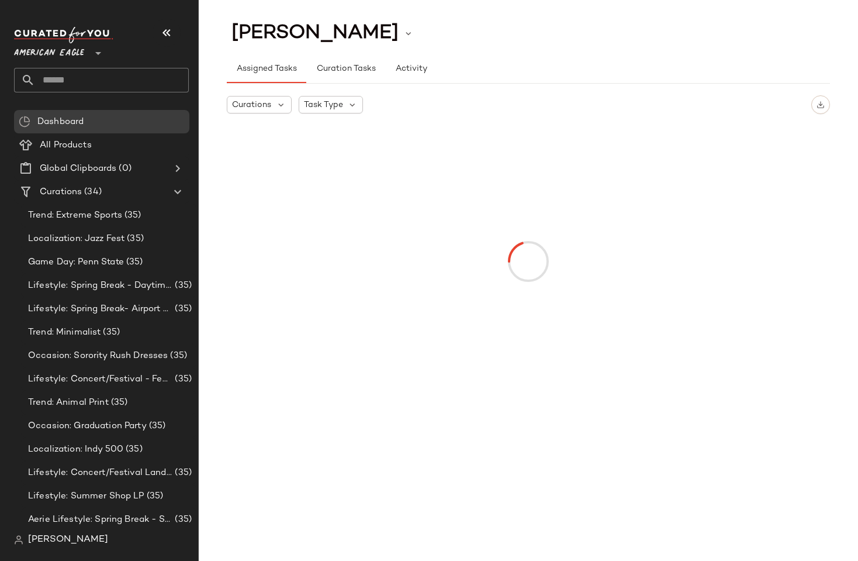 Image resolution: width=858 pixels, height=561 pixels. What do you see at coordinates (78, 168) in the screenshot?
I see `span: Global Clipboards` at bounding box center [78, 168].